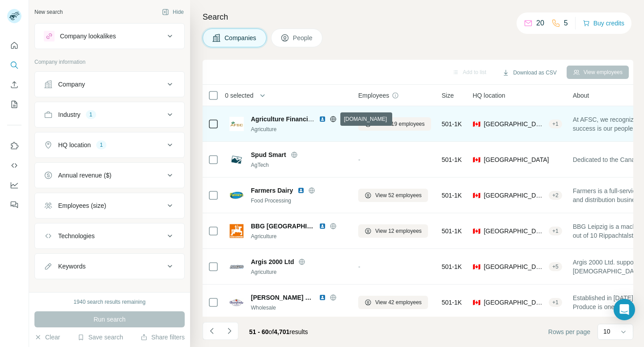 The image size is (644, 347). I want to click on span: 4,701, so click(281, 332).